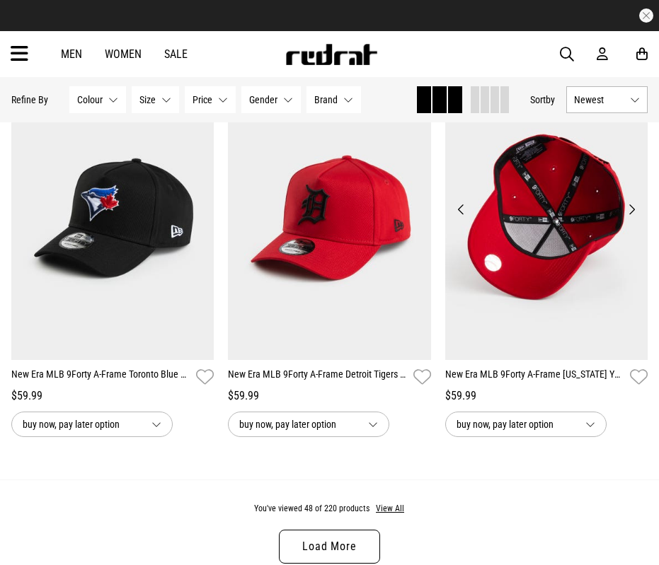  What do you see at coordinates (123, 54) in the screenshot?
I see `a: Women` at bounding box center [123, 54].